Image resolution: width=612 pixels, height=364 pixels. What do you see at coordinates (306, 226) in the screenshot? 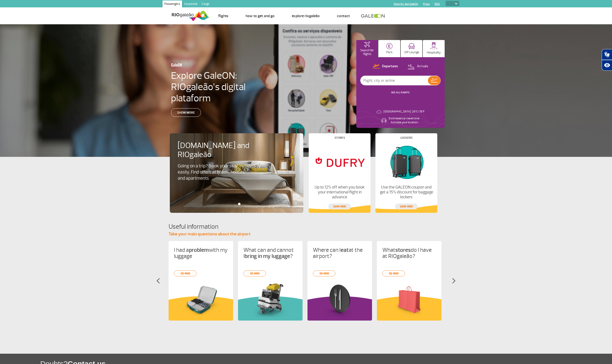
I see `h4: Useful information` at bounding box center [306, 226].